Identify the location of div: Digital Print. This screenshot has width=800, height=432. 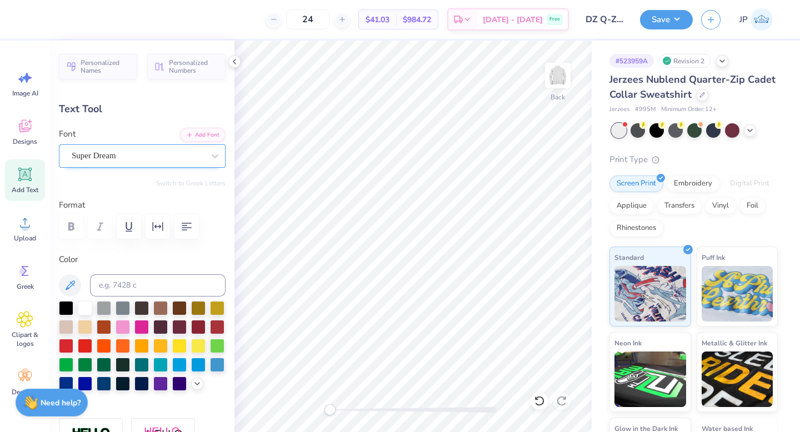
(750, 184).